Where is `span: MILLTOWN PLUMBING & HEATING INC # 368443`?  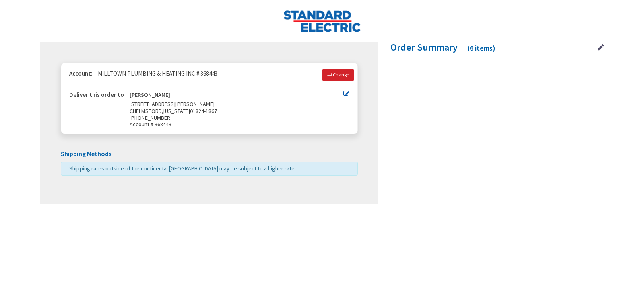
span: MILLTOWN PLUMBING & HEATING INC # 368443 is located at coordinates (155, 73).